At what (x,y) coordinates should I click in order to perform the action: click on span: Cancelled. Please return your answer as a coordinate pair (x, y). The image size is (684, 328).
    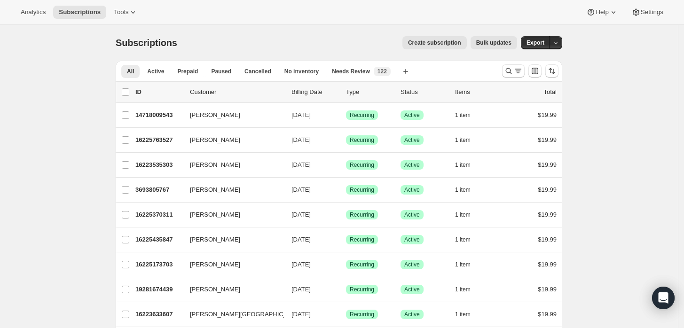
    Looking at the image, I should click on (258, 71).